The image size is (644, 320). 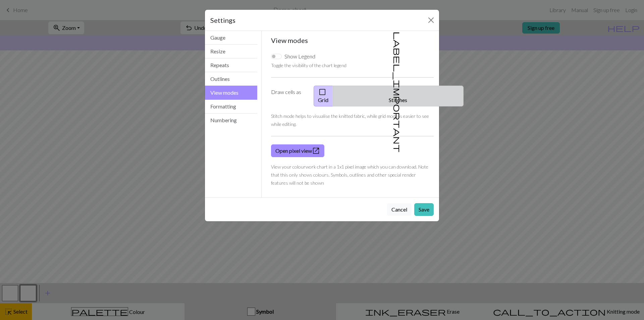 I want to click on button: Grid, so click(x=324, y=96).